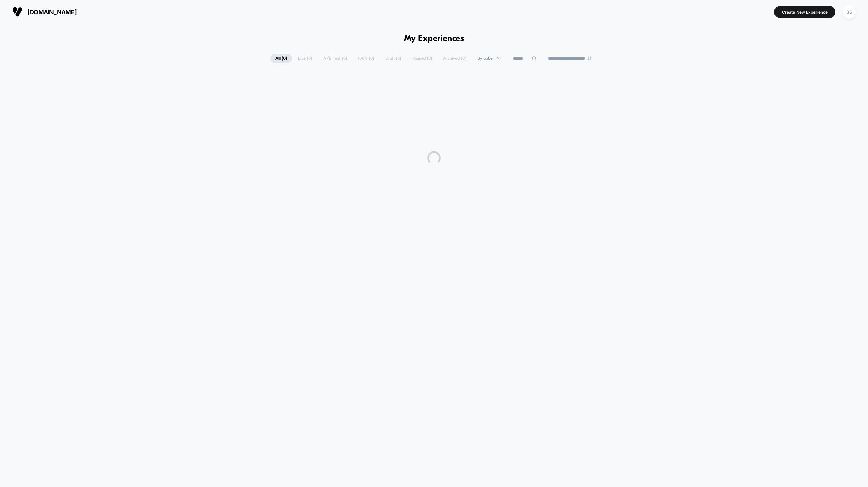  I want to click on button: Create New Experience, so click(804, 12).